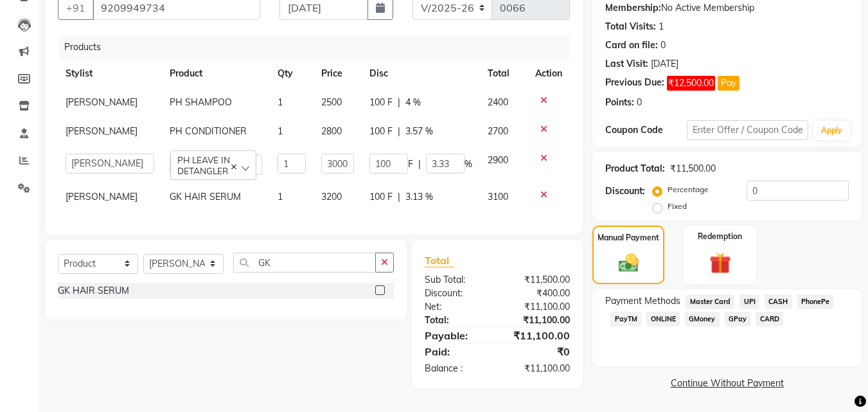 The width and height of the screenshot is (868, 412). I want to click on label: Manual Payment, so click(628, 238).